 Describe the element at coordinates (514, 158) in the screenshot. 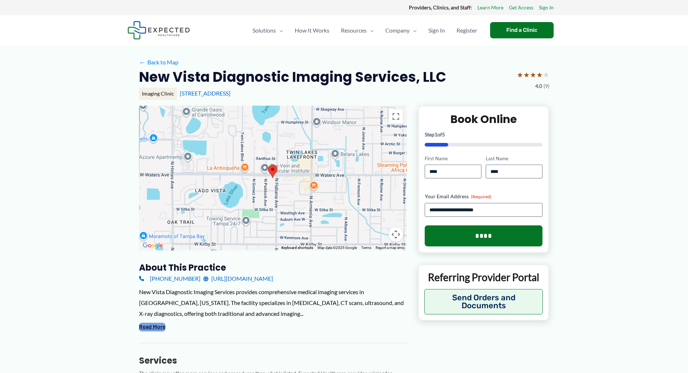

I see `label: Last Name` at that location.